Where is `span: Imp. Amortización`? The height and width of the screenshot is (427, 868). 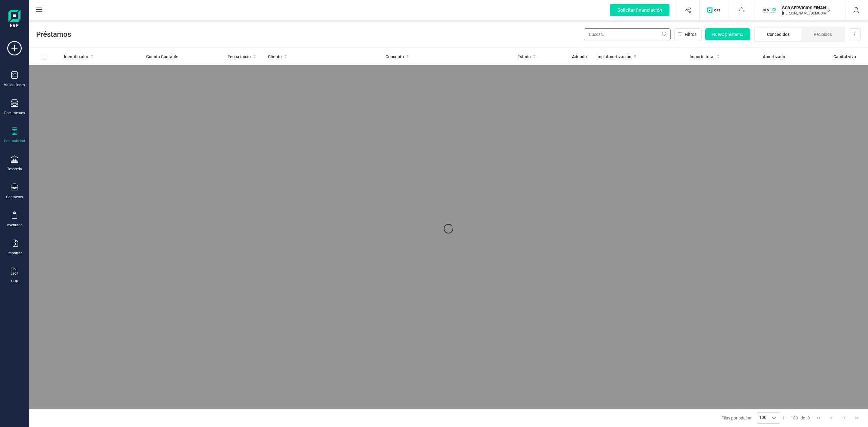
span: Imp. Amortización is located at coordinates (614, 57).